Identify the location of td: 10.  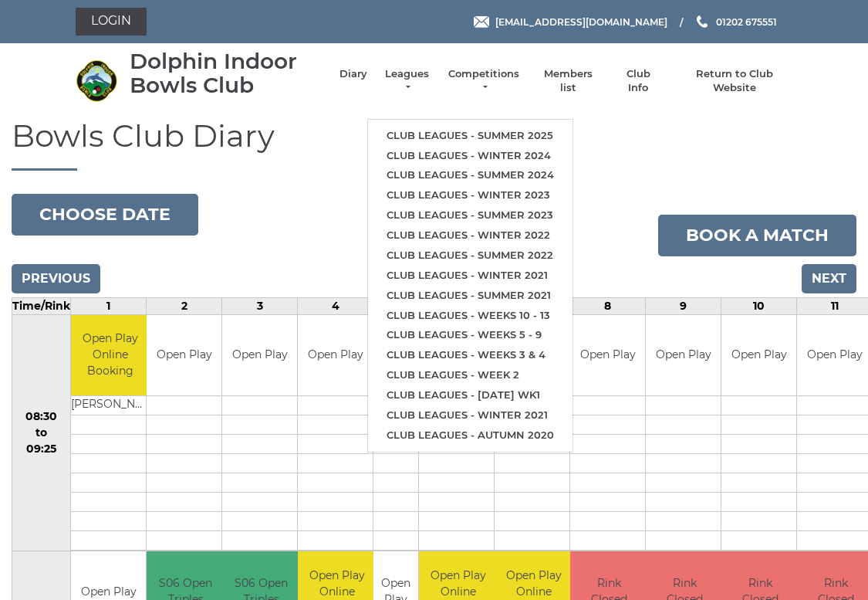
(759, 306).